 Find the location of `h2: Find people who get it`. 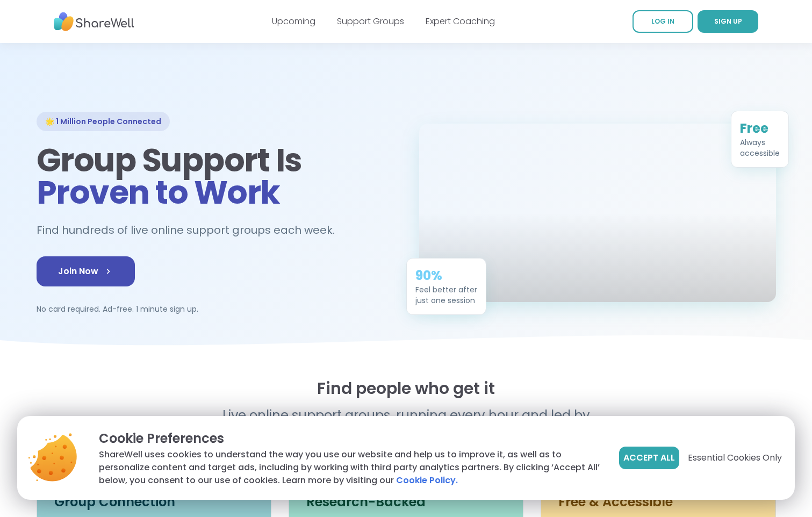

h2: Find people who get it is located at coordinates (406, 388).